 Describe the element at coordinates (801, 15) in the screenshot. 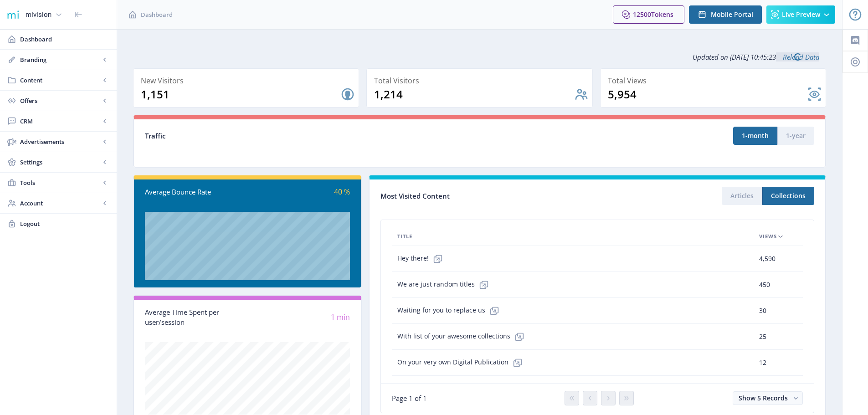

I see `span: Live Preview` at that location.